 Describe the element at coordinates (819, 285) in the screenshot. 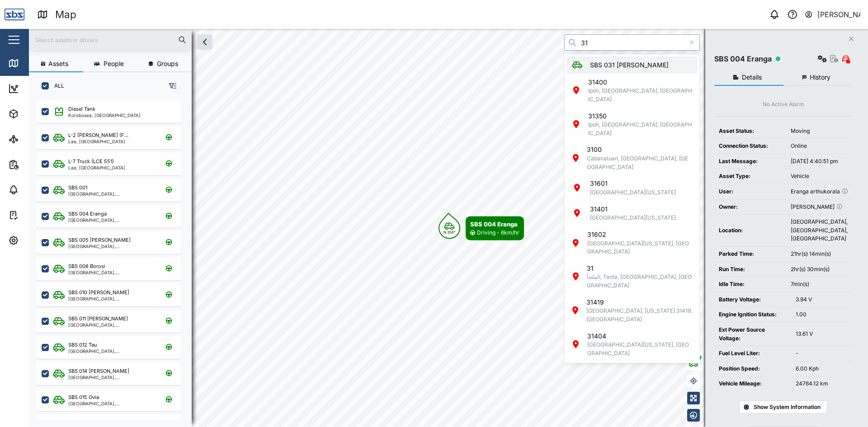

I see `div: 7min(s)` at that location.